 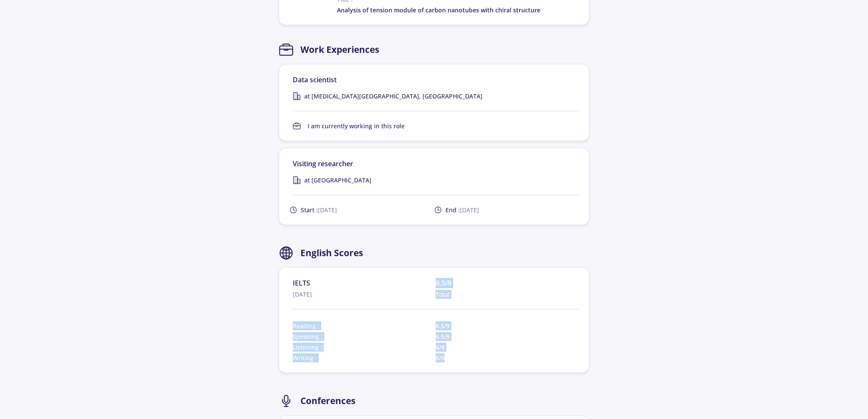 What do you see at coordinates (435, 80) in the screenshot?
I see `div: Data scientist` at bounding box center [435, 80].